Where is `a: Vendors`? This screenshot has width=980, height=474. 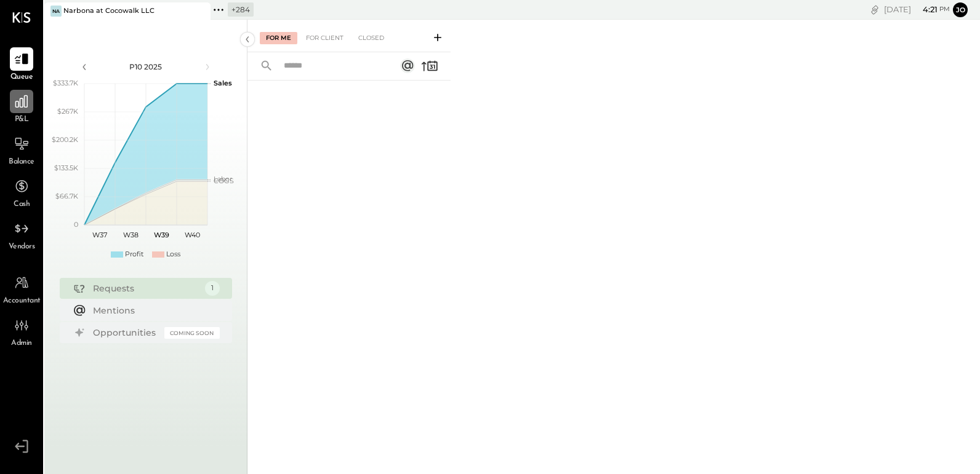
a: Vendors is located at coordinates (22, 235).